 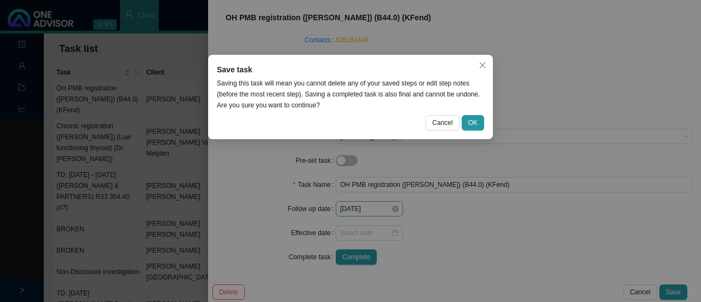 What do you see at coordinates (473, 123) in the screenshot?
I see `button: OK` at bounding box center [473, 123].